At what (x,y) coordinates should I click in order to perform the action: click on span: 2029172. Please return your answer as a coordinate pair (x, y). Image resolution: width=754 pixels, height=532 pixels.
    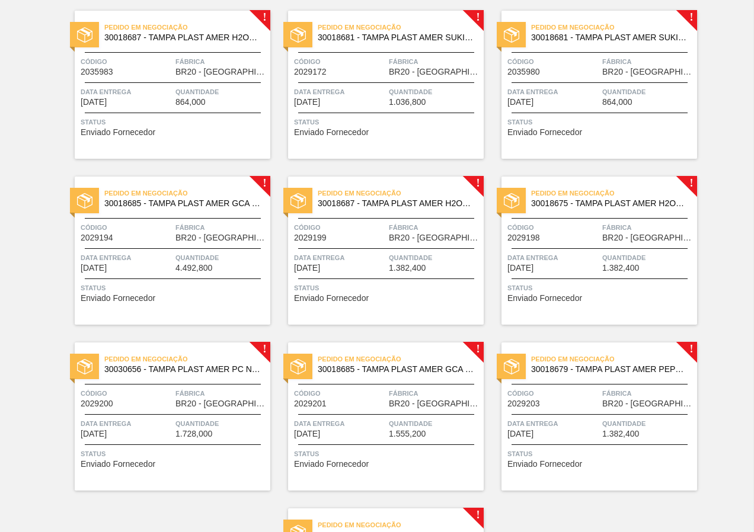
    Looking at the image, I should click on (310, 72).